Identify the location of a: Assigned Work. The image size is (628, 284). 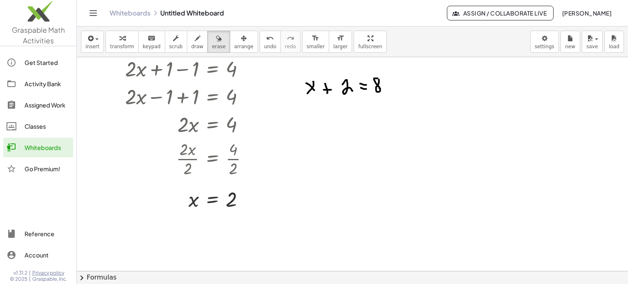
(38, 105).